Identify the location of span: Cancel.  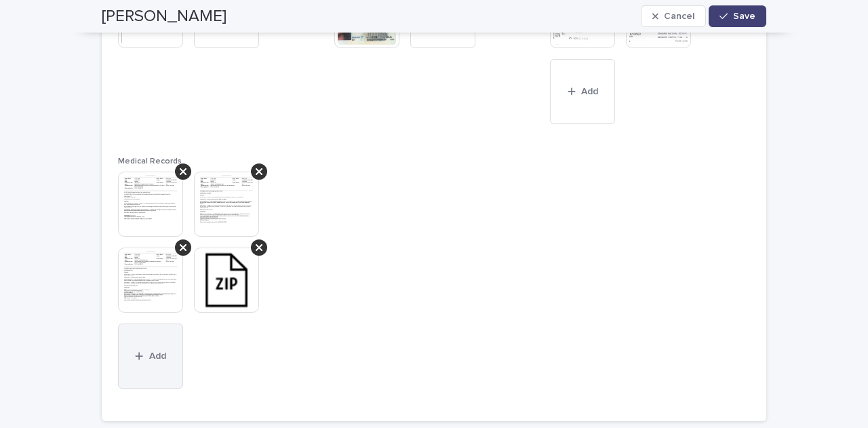
(679, 16).